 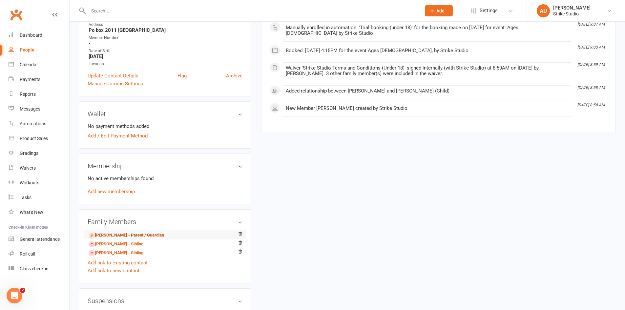 I want to click on div: Waiver 'Strike Studio Terms and Conditions (Under 18)' signed internally (with Strike Studio) at ..., so click(x=427, y=71).